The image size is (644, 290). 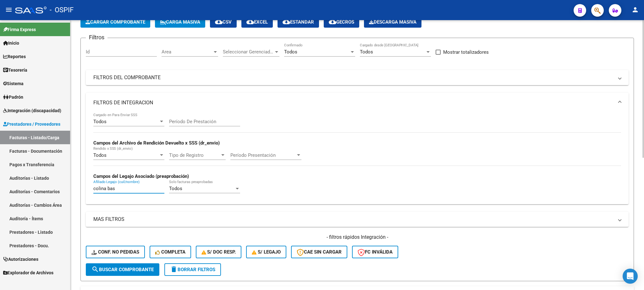 What do you see at coordinates (187, 52) in the screenshot?
I see `span: Area` at bounding box center [187, 52].